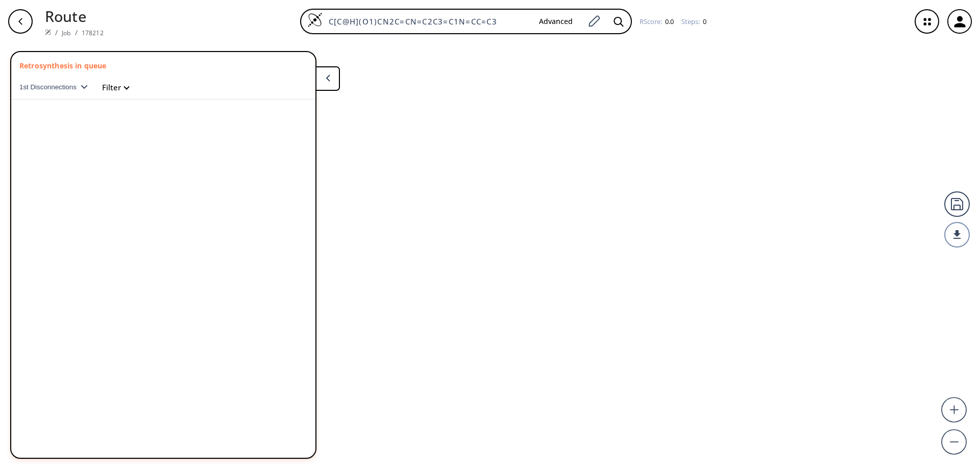 The width and height of the screenshot is (980, 469). Describe the element at coordinates (669, 22) in the screenshot. I see `span: 0.0` at that location.